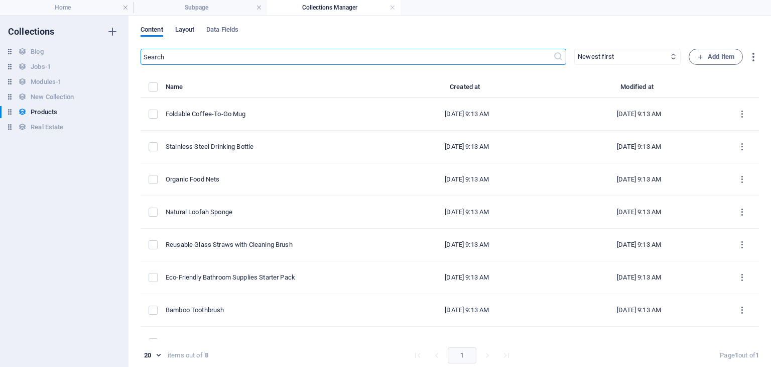 The height and width of the screenshot is (367, 771). I want to click on div: Handcrafted Natural Soap Bar, so click(269, 342).